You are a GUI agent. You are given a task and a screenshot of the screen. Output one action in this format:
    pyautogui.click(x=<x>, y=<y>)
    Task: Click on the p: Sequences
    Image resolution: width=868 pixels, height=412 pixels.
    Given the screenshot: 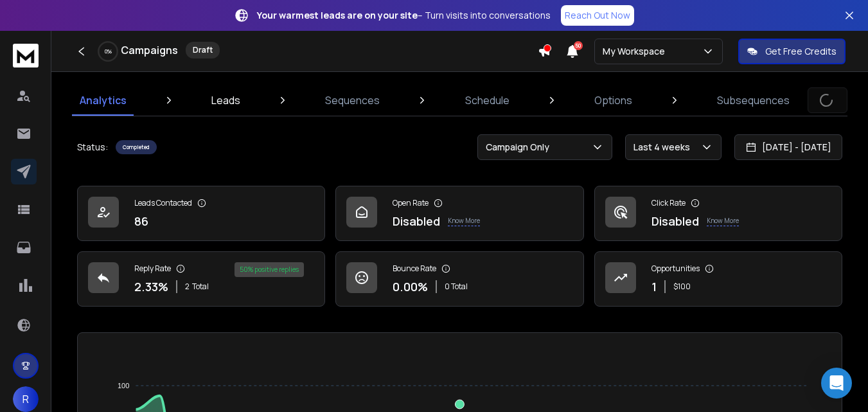 What is the action you would take?
    pyautogui.click(x=352, y=100)
    